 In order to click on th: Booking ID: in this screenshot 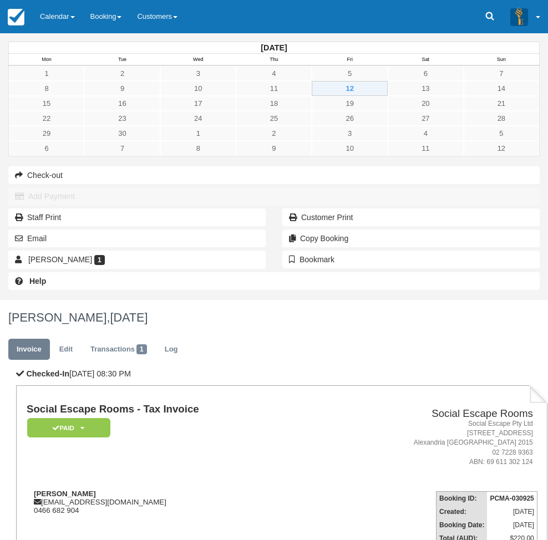, I will do `click(462, 498)`.